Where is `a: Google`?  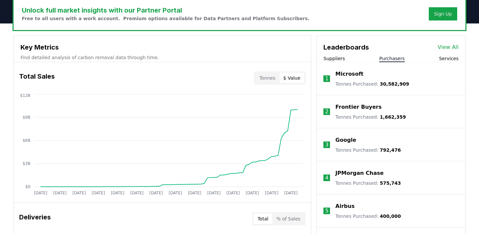 a: Google is located at coordinates (346, 140).